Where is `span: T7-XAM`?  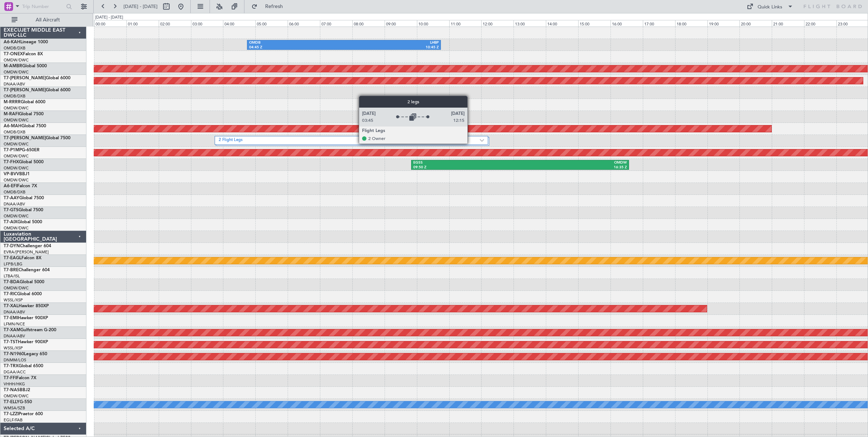
span: T7-XAM is located at coordinates (12, 330).